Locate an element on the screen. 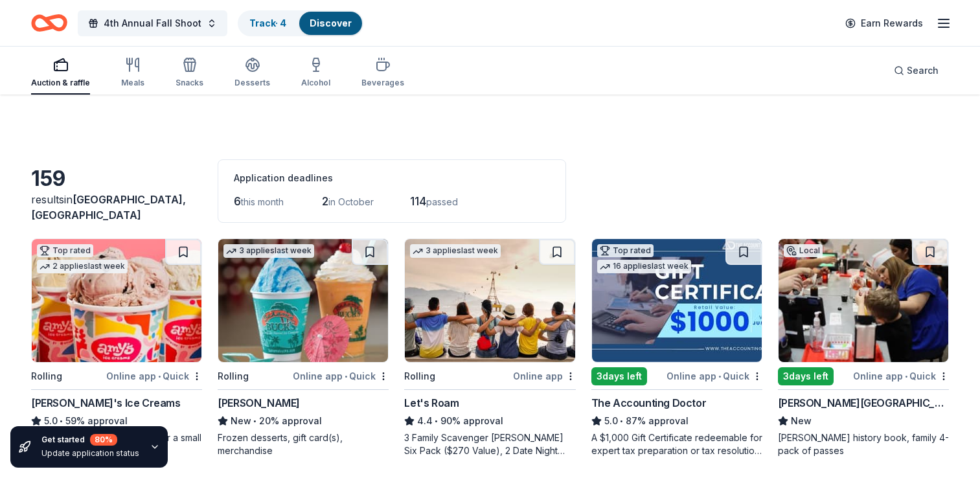 Image resolution: width=980 pixels, height=478 pixels. span: in October is located at coordinates (351, 201).